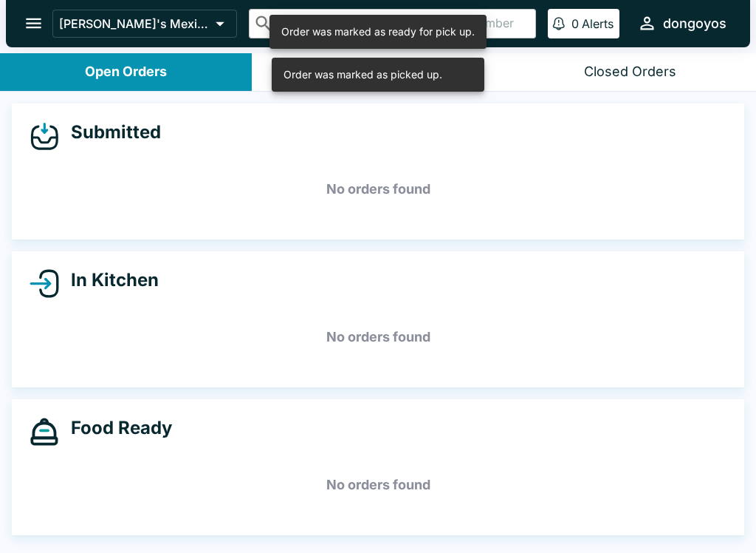 The image size is (756, 553). What do you see at coordinates (682, 23) in the screenshot?
I see `button: dongoyos` at bounding box center [682, 23].